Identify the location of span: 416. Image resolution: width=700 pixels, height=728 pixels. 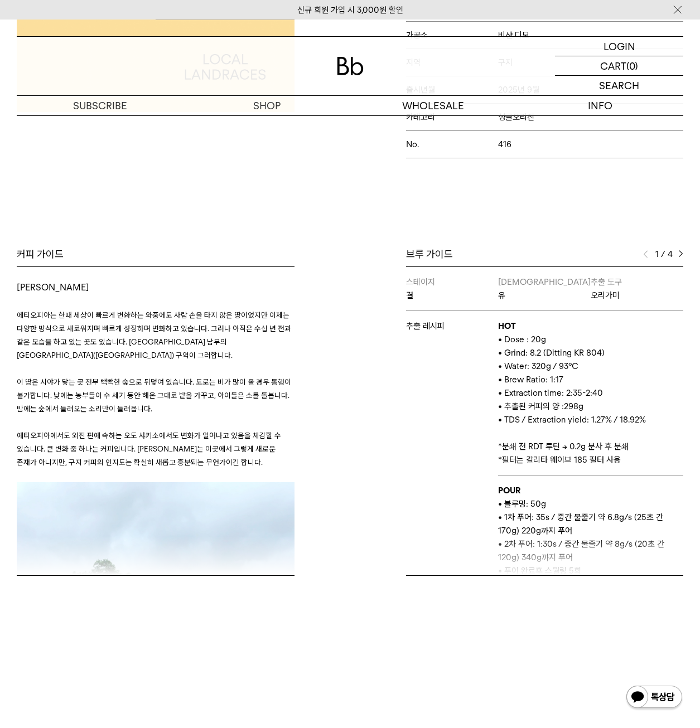
(505, 144).